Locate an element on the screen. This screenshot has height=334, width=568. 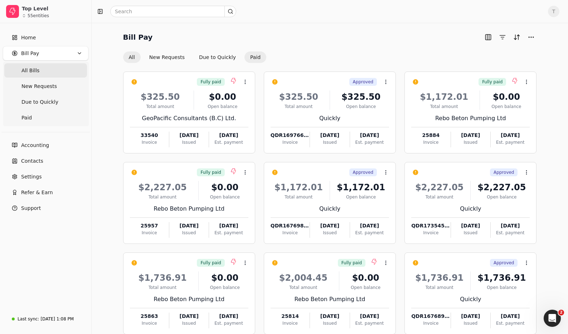
div: $325.50 is located at coordinates (299, 97).